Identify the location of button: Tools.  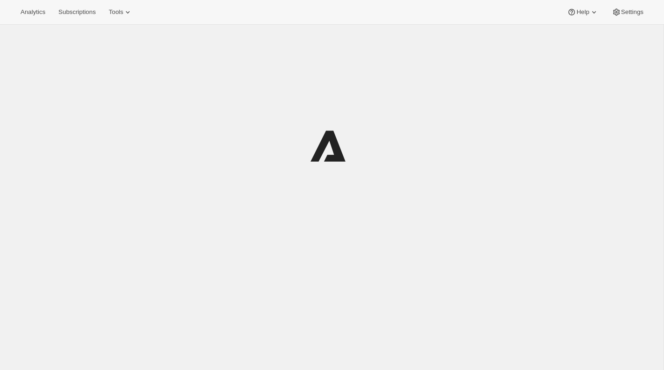
(120, 12).